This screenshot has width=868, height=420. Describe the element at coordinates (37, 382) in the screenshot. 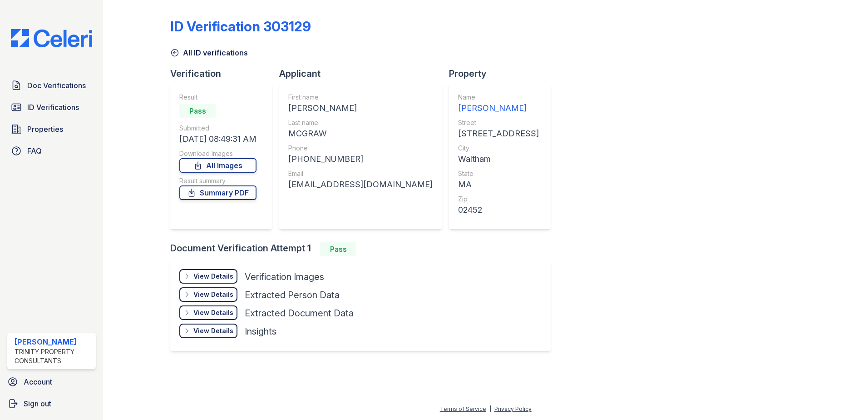

I see `span: Account` at that location.